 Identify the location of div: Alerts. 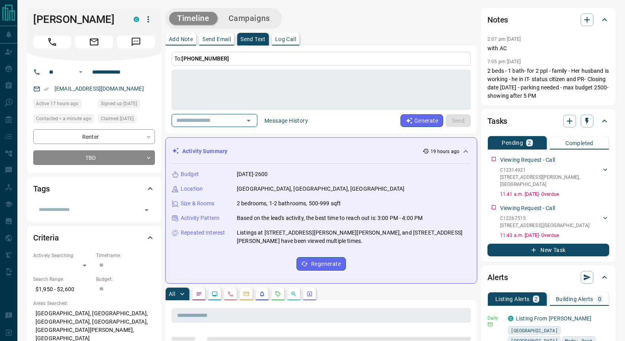
(548, 277).